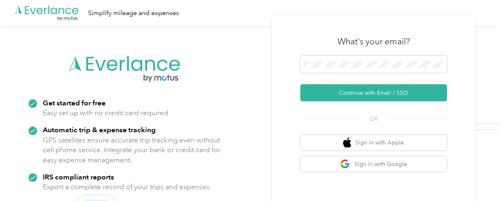  What do you see at coordinates (106, 113) in the screenshot?
I see `p: Easy set up with no credit card required` at bounding box center [106, 113].